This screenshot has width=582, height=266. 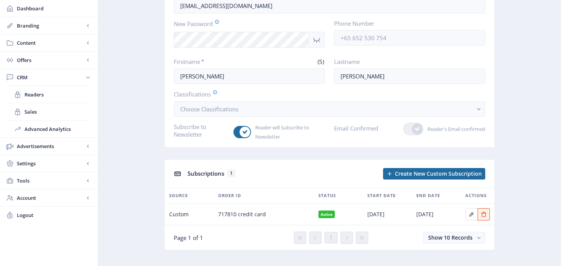 What do you see at coordinates (406, 62) in the screenshot?
I see `label: Lastname` at bounding box center [406, 62].